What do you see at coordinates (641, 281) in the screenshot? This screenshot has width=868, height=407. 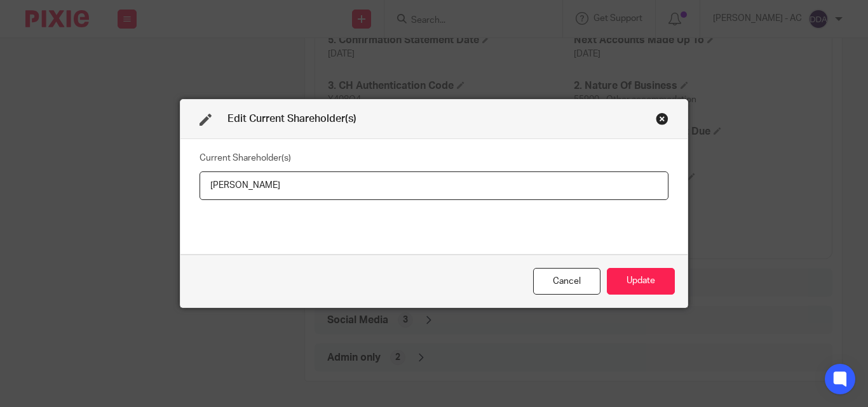 I see `button: Update` at bounding box center [641, 281].